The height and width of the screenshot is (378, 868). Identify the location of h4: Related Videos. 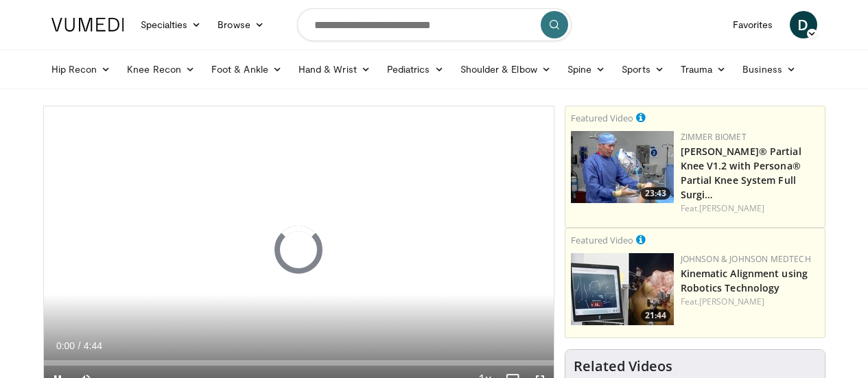
(623, 366).